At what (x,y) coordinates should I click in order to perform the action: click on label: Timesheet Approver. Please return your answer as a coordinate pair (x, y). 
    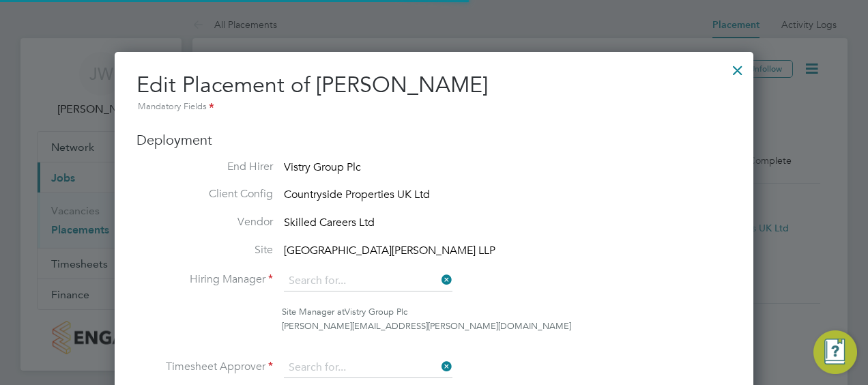
    Looking at the image, I should click on (205, 367).